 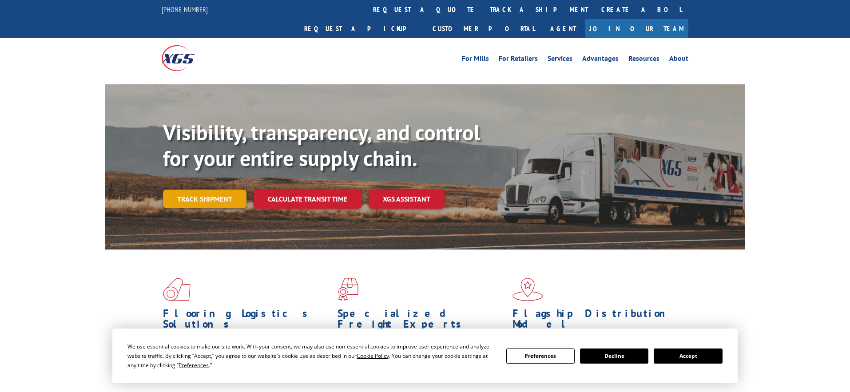 I want to click on a: Advantages, so click(x=600, y=60).